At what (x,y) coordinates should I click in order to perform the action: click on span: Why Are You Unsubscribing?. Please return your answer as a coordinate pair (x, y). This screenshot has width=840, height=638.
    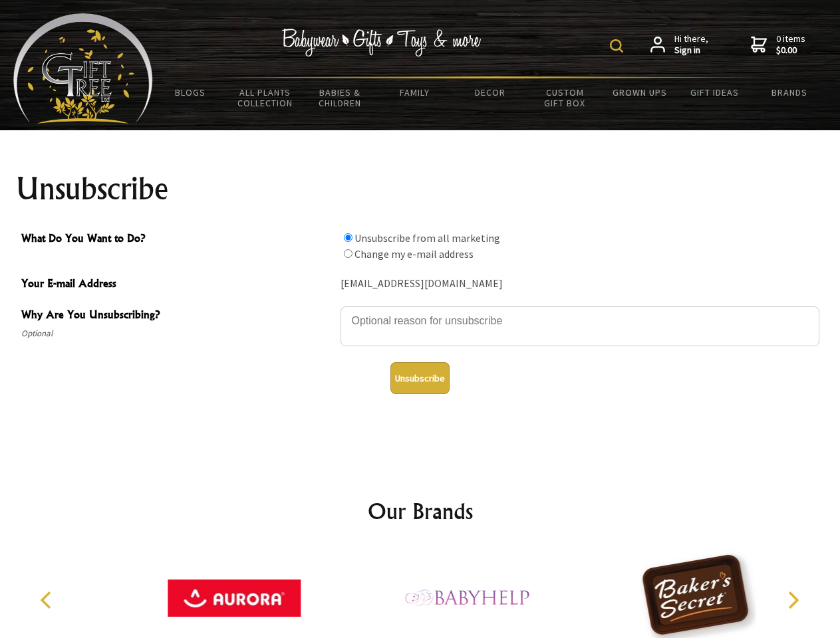
    Looking at the image, I should click on (178, 316).